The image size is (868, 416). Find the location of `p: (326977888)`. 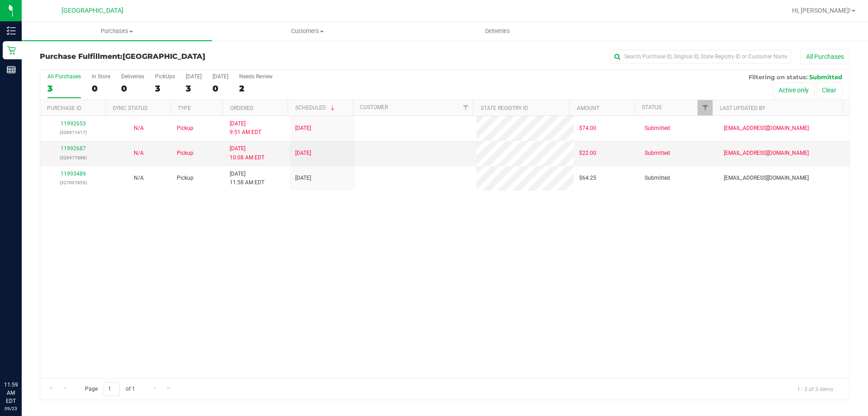

p: (326977888) is located at coordinates (73, 157).